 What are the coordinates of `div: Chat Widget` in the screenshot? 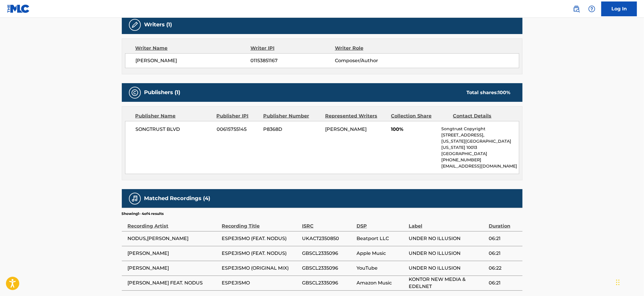 It's located at (629, 282).